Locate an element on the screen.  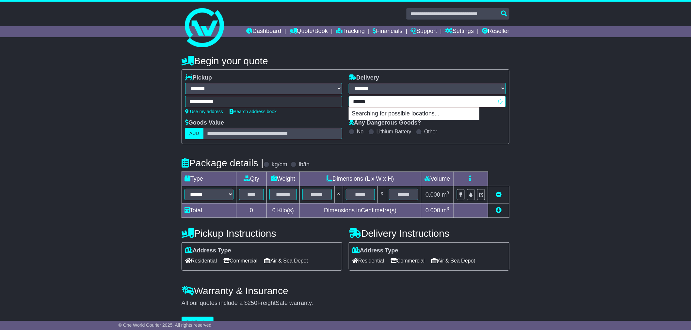
h4: Warranty & Insurance is located at coordinates (345, 291).